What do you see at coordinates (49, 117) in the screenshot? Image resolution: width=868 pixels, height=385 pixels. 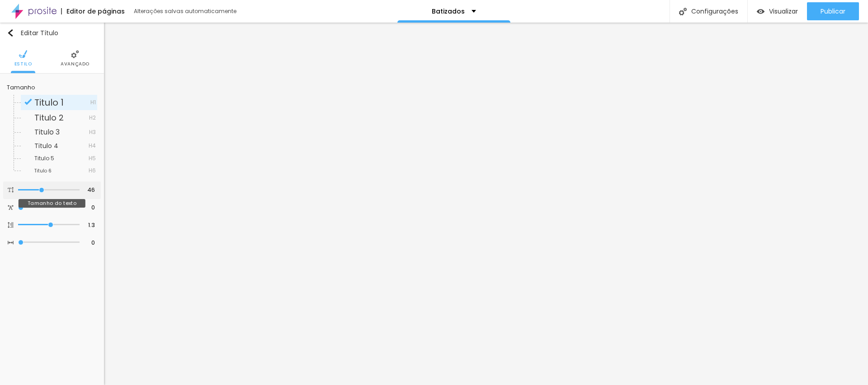 I see `span: Titulo 2` at bounding box center [49, 117].